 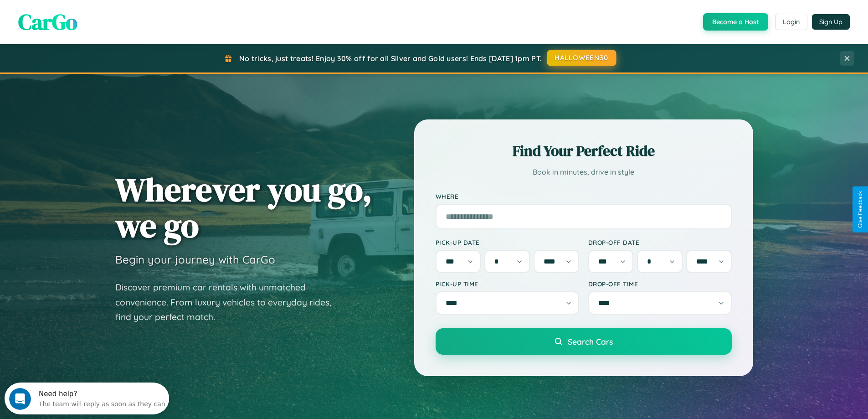 I want to click on div: Need help?, so click(x=98, y=12).